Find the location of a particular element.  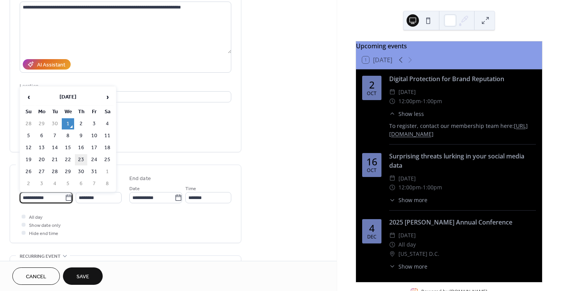

div: AI Assistant is located at coordinates (51, 65).